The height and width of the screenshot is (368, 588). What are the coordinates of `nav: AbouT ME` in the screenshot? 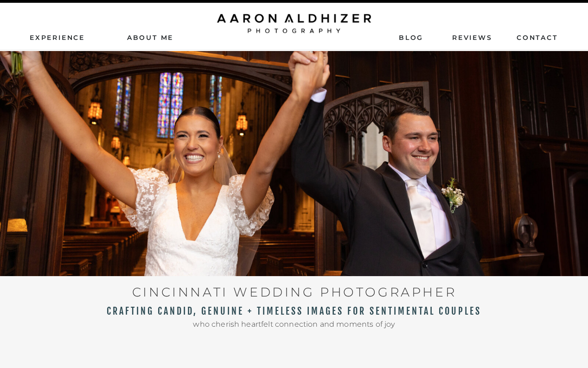 It's located at (150, 37).